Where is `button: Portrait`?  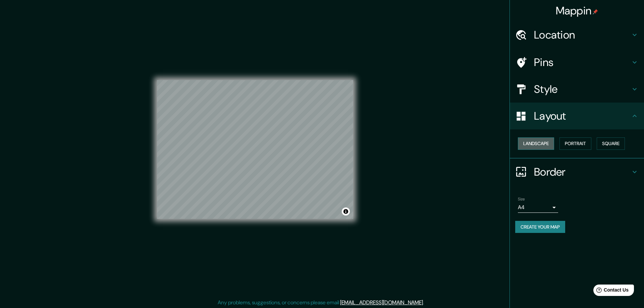 button: Portrait is located at coordinates (575, 143).